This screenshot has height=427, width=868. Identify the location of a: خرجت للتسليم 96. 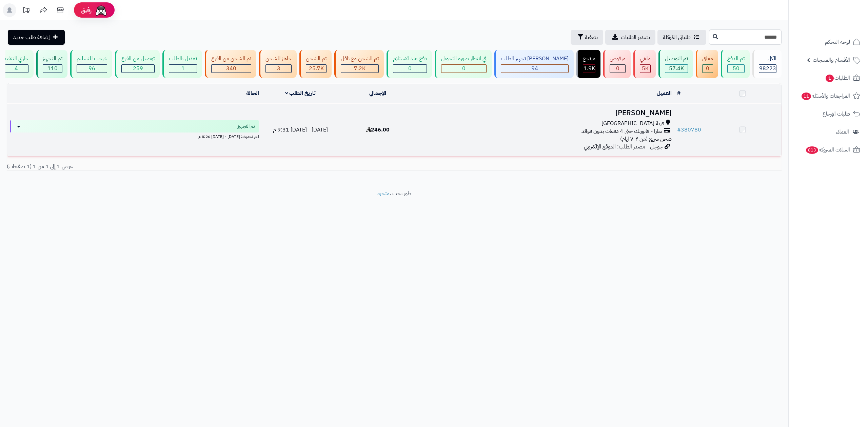
(91, 64).